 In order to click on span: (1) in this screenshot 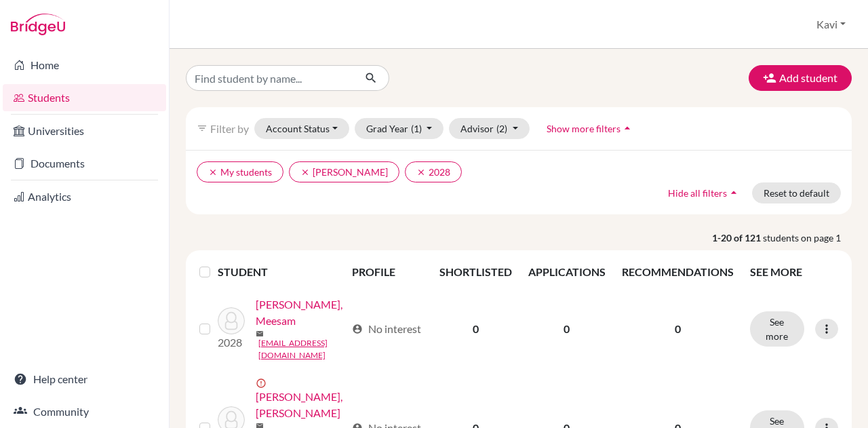, I will do `click(416, 128)`.